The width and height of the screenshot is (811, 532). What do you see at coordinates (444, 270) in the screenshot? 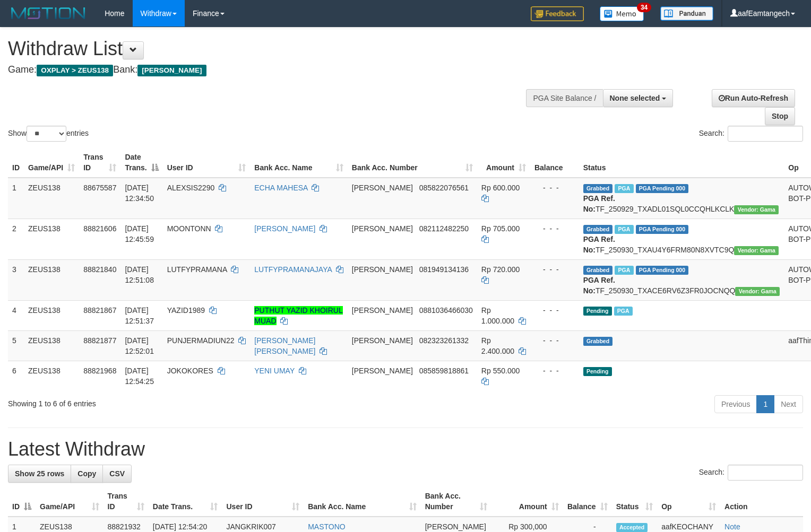
I see `span: Copy 081949134136 to clipboard` at bounding box center [444, 270].